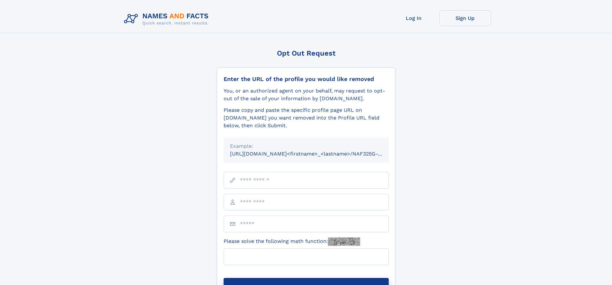  I want to click on div: You, or an authorized agent on your behalf, may request to opt-out of the sale of your informatio..., so click(306, 95).